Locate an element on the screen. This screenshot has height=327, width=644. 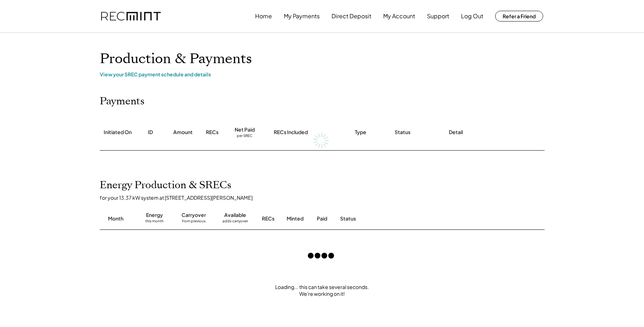
h2: Energy Production & SRECs is located at coordinates (166, 185).